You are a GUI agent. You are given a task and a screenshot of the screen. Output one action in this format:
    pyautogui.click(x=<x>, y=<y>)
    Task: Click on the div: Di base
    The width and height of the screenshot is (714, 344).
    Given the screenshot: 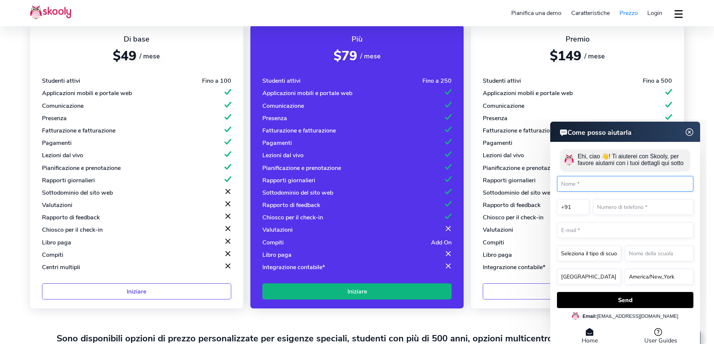 What is the action you would take?
    pyautogui.click(x=136, y=39)
    